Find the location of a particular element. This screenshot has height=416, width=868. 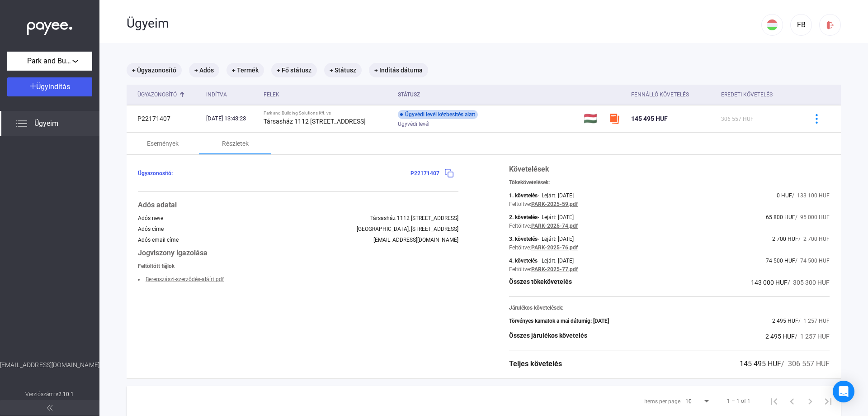

div: Teljes követelés is located at coordinates (535, 363).